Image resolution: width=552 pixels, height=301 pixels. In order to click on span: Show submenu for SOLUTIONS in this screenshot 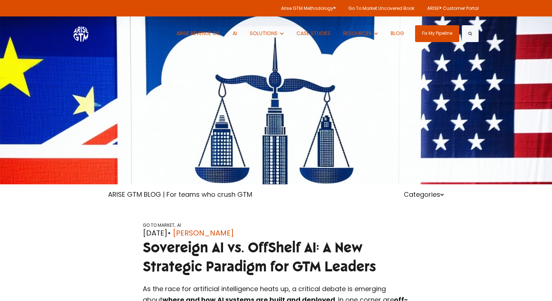, I will do `click(250, 30)`.